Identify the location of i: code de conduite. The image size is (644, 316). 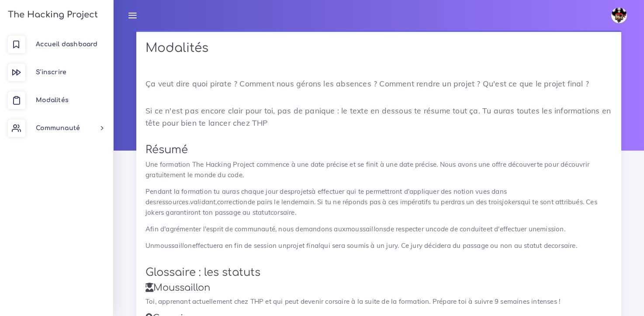
(460, 229).